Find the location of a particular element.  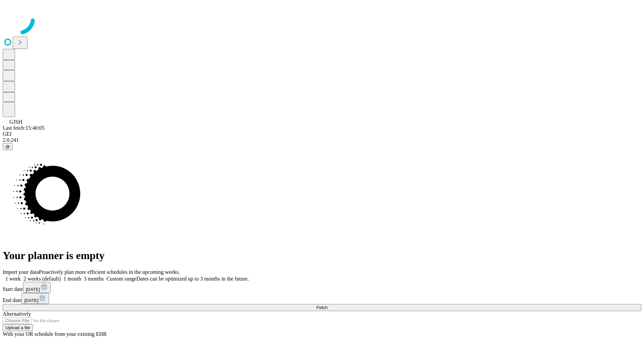

span: Custom range is located at coordinates (121, 279).